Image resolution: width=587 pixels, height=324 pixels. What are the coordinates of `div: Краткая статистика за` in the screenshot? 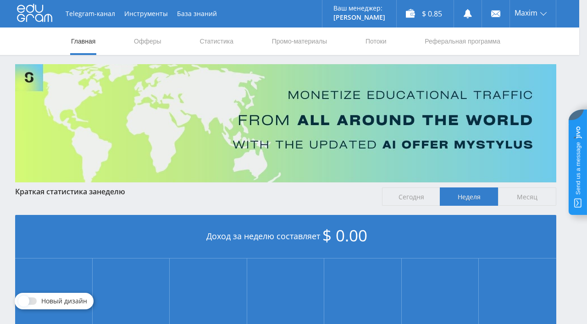 It's located at (194, 192).